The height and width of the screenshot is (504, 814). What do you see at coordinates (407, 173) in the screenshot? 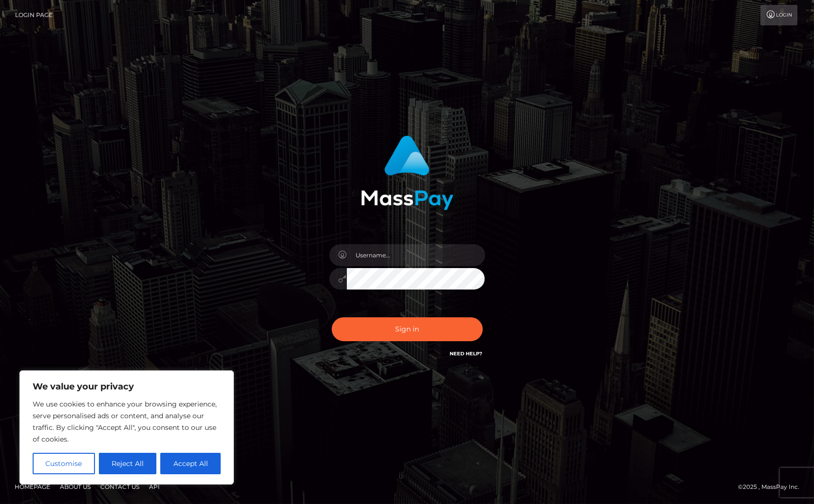
I see `img: MassPay Login` at bounding box center [407, 173].